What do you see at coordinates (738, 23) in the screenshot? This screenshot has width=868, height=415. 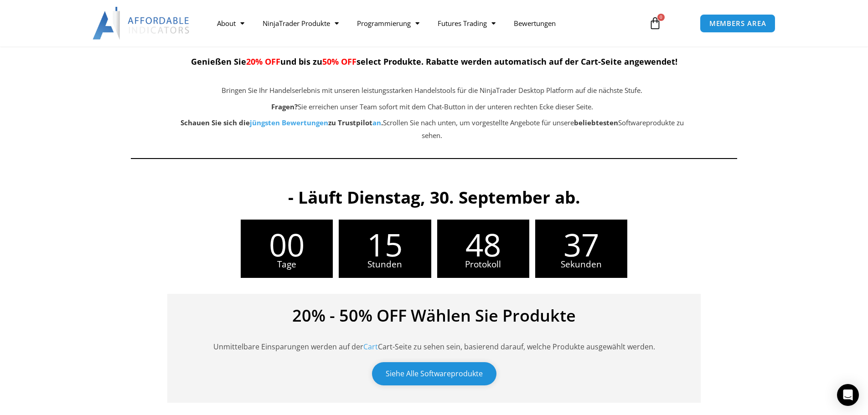 I see `span: MEMBERS AREA` at bounding box center [738, 23].